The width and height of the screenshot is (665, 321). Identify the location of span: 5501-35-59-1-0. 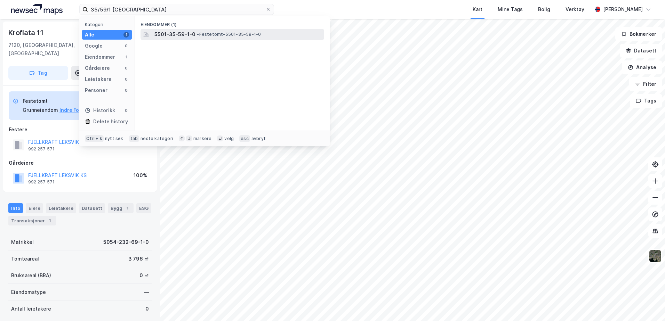
(175, 34).